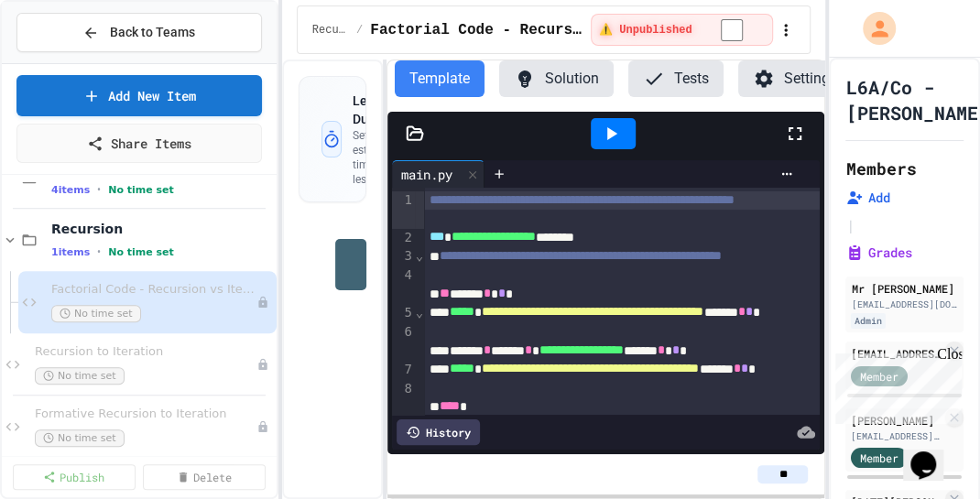  Describe the element at coordinates (879, 458) in the screenshot. I see `span: Member` at that location.